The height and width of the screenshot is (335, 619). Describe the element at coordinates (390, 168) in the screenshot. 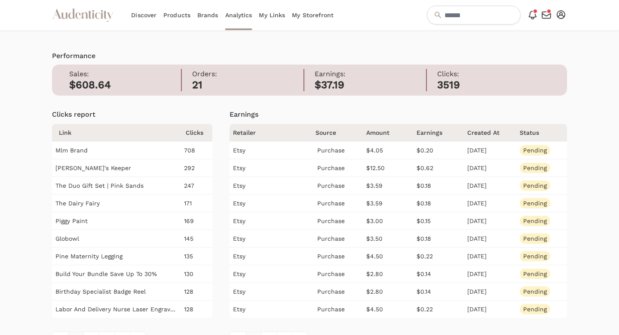

I see `td: $12.50` at that location.